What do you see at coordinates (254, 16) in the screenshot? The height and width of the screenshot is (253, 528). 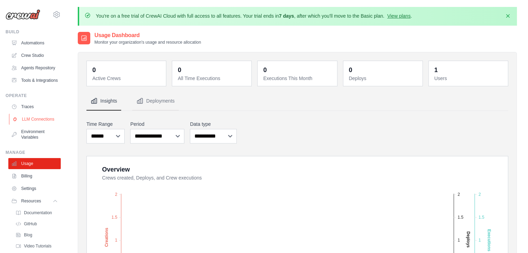 I see `p: You're on a free trial of CrewAI Cloud with full access to all features. Your trial ends in , aft...` at bounding box center [254, 16].